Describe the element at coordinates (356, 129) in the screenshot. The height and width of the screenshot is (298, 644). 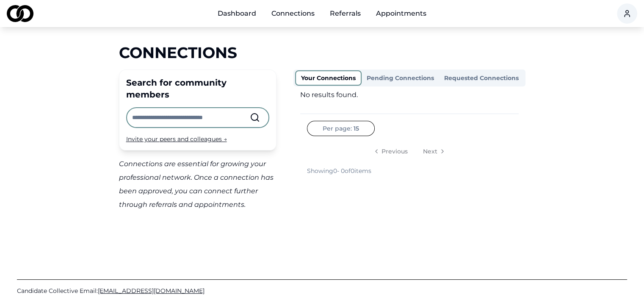
I see `span: 15` at that location.